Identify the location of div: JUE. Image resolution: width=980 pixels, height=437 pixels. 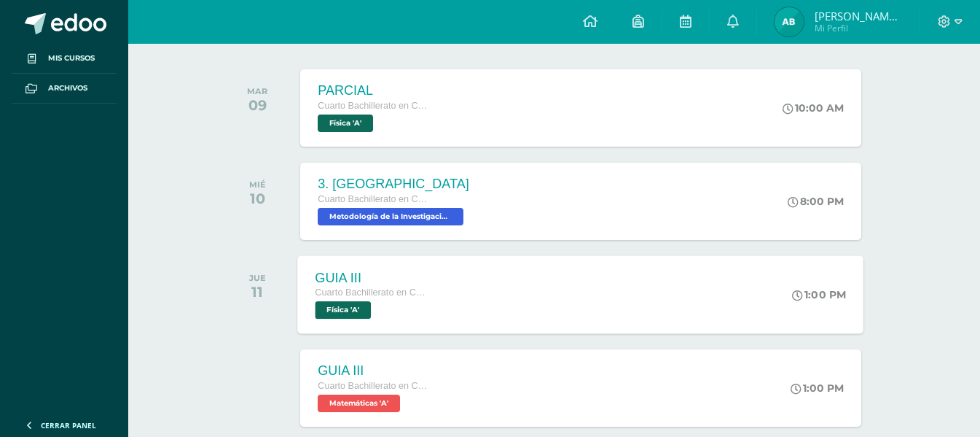
(257, 278).